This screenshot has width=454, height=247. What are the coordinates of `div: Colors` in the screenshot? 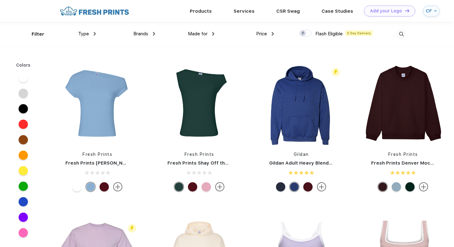 It's located at (23, 65).